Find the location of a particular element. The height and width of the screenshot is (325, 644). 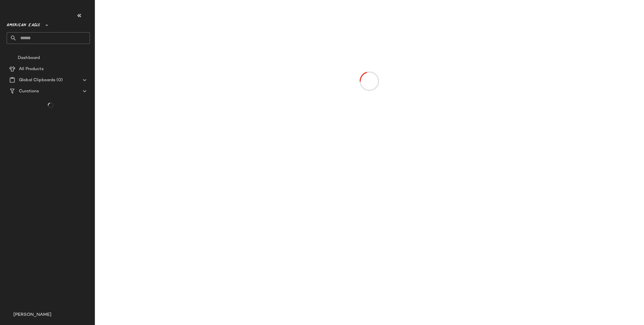

span: American Eagle is located at coordinates (23, 24).